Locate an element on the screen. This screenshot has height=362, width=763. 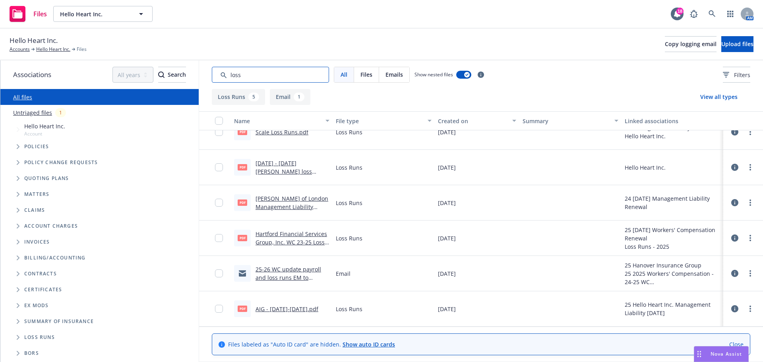
span: Invoices is located at coordinates (37, 242).